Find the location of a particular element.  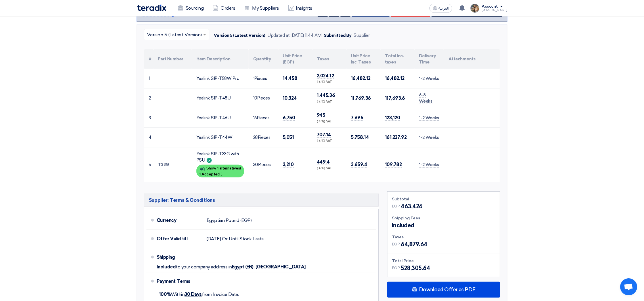

span: 6,750 is located at coordinates (289, 117).